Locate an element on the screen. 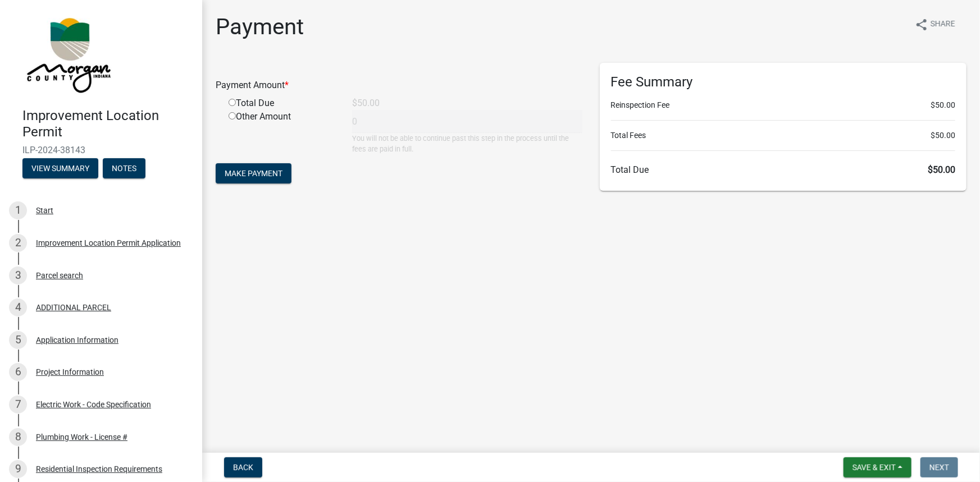 This screenshot has height=482, width=980. li: Total Fees is located at coordinates (783, 135).